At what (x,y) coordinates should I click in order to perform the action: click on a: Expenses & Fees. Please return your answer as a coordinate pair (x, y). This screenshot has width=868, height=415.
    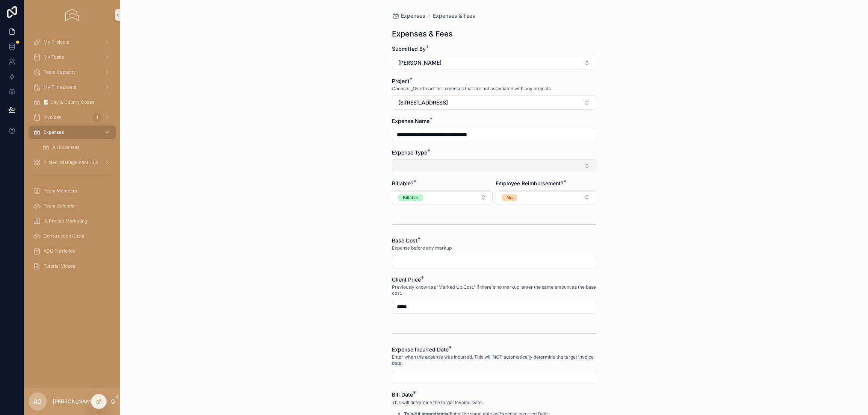
    Looking at the image, I should click on (454, 16).